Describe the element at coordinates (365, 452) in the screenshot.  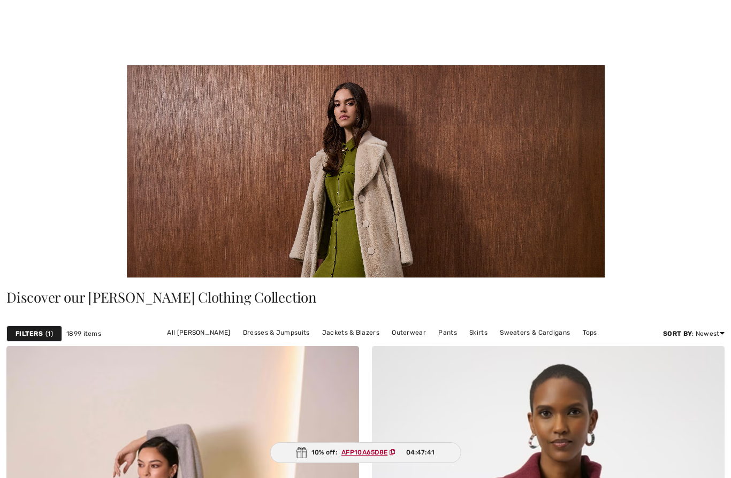
I see `div: 10% off:` at that location.